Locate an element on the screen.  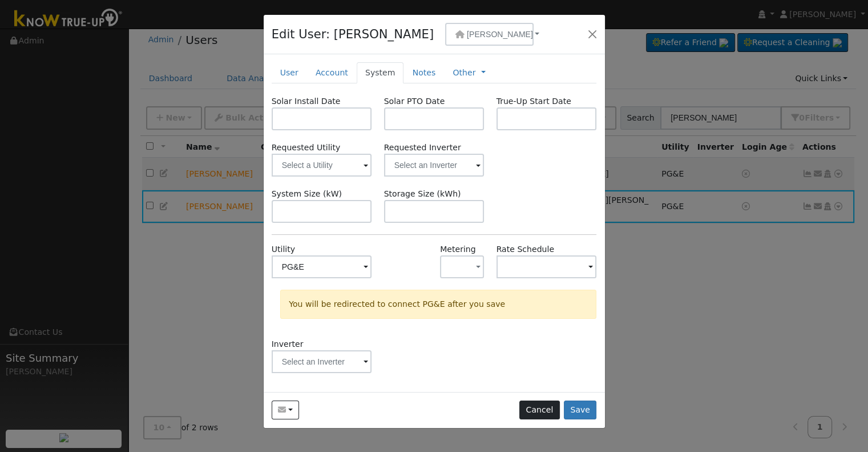
a: System is located at coordinates (380, 72).